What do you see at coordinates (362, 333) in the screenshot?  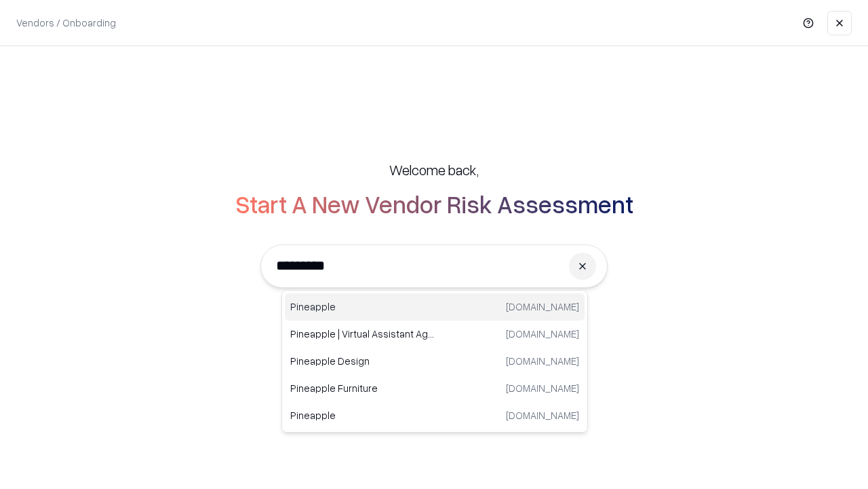 I see `p: Pineapple | Virtual Assistant Agency` at bounding box center [362, 333].